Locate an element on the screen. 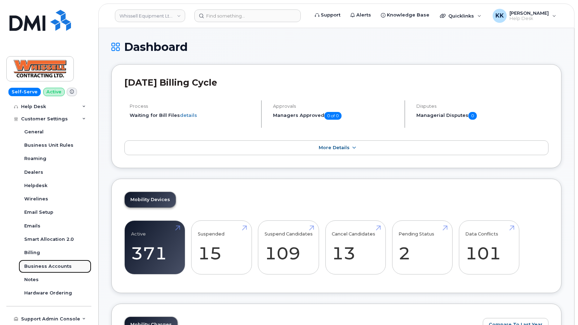  a: Cancel Candidates 13 is located at coordinates (355, 248).